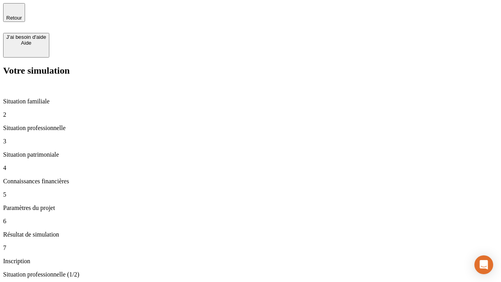  Describe the element at coordinates (26, 43) in the screenshot. I see `div: Aide` at that location.